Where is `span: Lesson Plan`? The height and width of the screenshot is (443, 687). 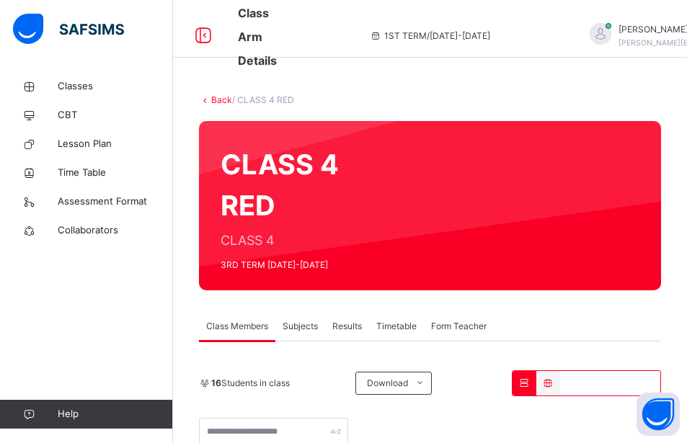
span: Lesson Plan is located at coordinates (115, 144).